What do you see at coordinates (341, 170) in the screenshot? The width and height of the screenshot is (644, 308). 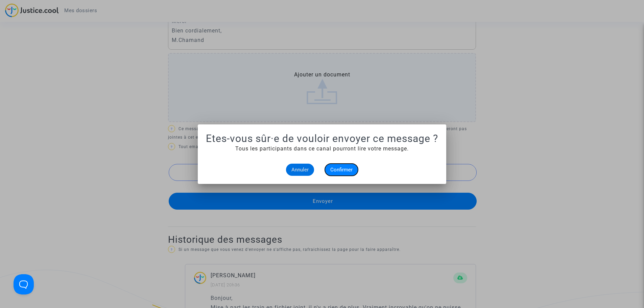 I see `span: Confirmer` at bounding box center [341, 170].